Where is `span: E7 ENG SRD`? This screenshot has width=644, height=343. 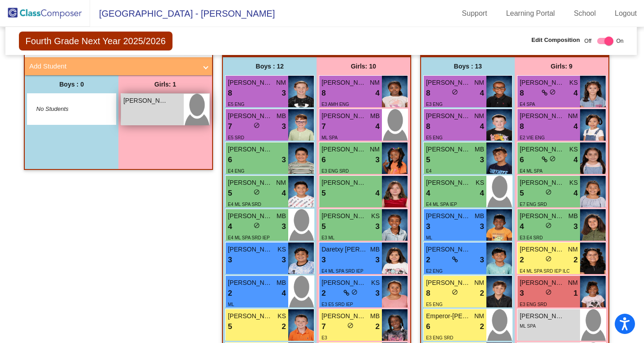
span: E7 ENG SRD is located at coordinates (533, 204).